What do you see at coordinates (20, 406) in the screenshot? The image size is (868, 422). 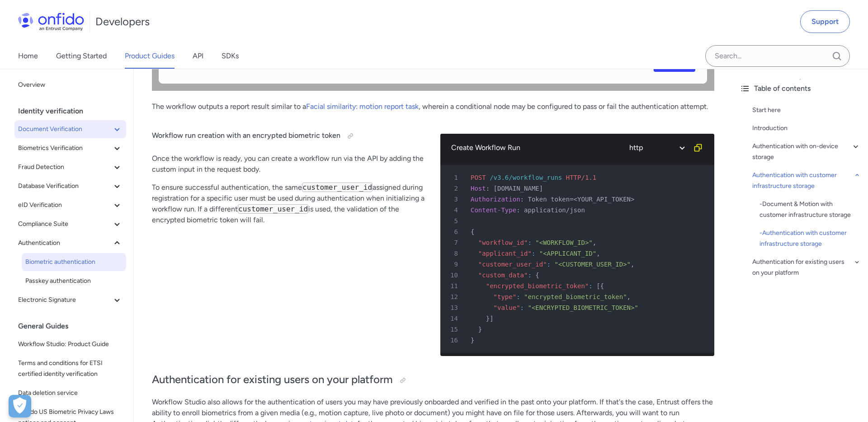 I see `div: Cookie Preferences` at bounding box center [20, 406].